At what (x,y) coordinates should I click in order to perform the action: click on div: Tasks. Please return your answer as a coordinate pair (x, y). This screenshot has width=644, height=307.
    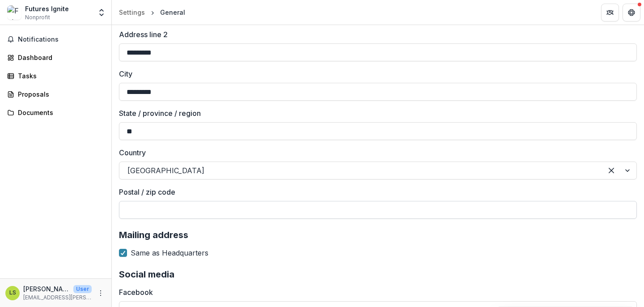
    Looking at the image, I should click on (59, 76).